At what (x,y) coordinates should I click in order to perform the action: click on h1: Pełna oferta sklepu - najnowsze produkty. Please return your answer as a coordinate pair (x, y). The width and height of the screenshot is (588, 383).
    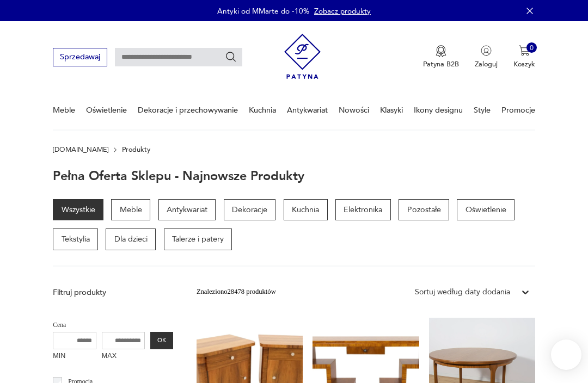
    Looking at the image, I should click on (178, 176).